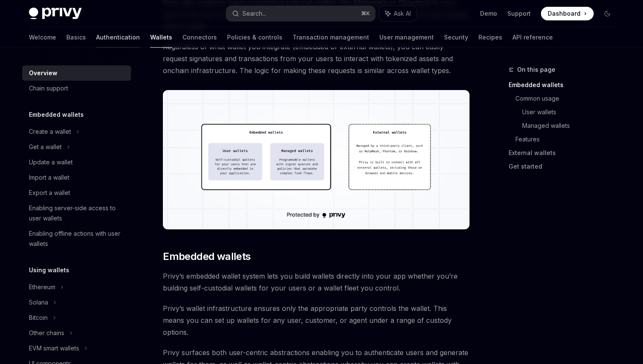 Image resolution: width=643 pixels, height=364 pixels. I want to click on a: Welcome, so click(43, 37).